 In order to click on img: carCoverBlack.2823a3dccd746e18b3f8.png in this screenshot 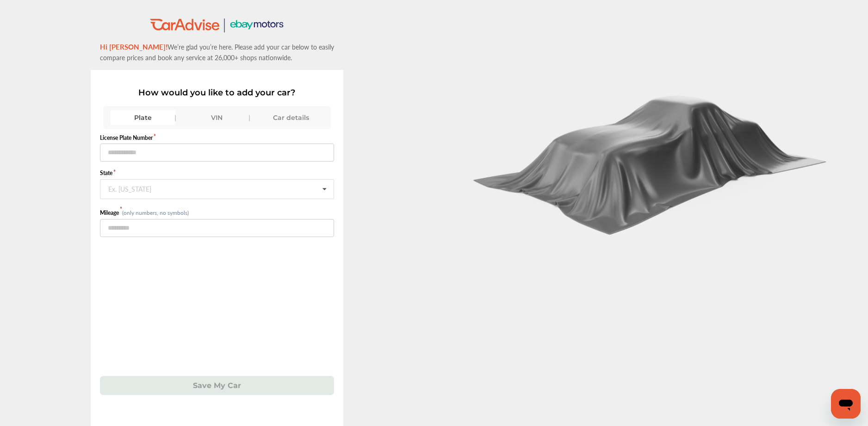, I will do `click(651, 160)`.